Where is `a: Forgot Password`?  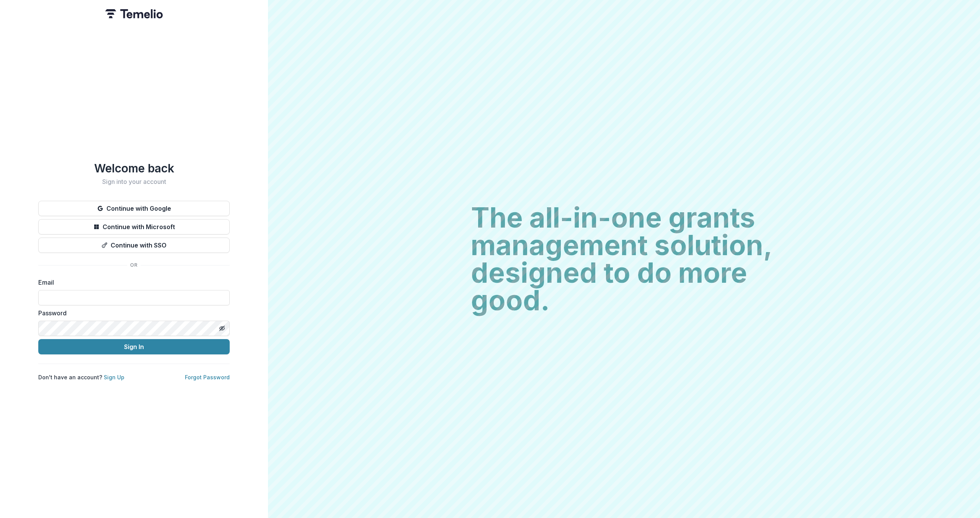 a: Forgot Password is located at coordinates (207, 377).